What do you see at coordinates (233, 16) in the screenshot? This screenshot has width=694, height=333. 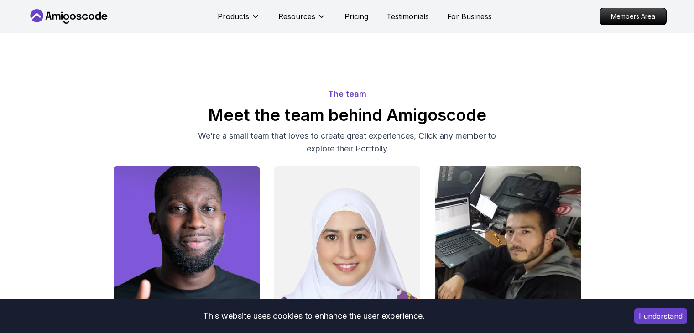 I see `p: Products` at bounding box center [233, 16].